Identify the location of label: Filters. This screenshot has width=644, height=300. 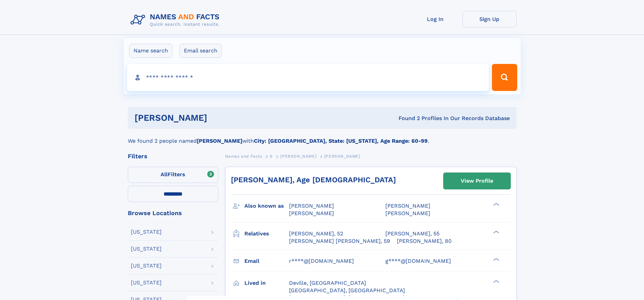
(173, 175).